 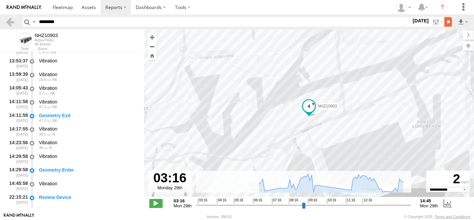 I want to click on div: NHZ10903 - View Asset History, so click(x=46, y=35).